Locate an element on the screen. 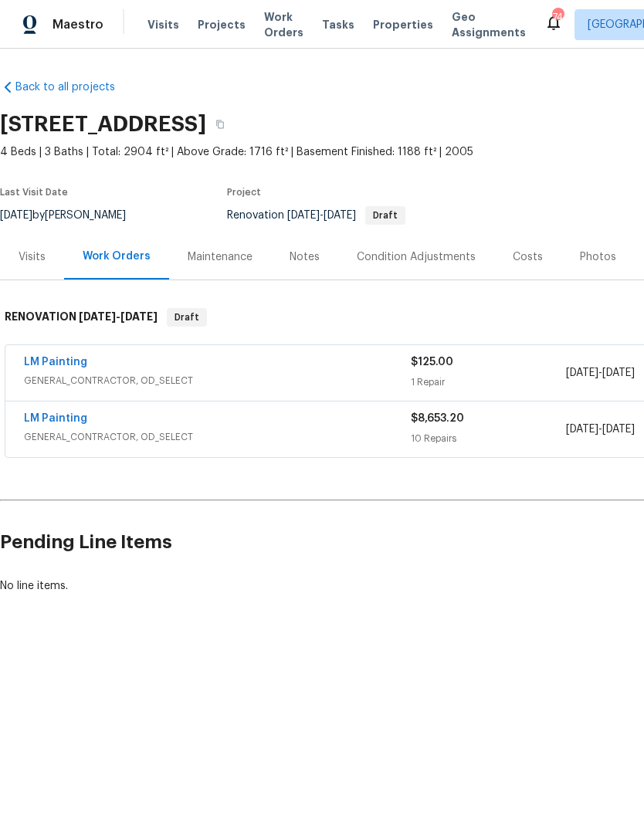 The width and height of the screenshot is (644, 830). div: Work Orders is located at coordinates (117, 257).